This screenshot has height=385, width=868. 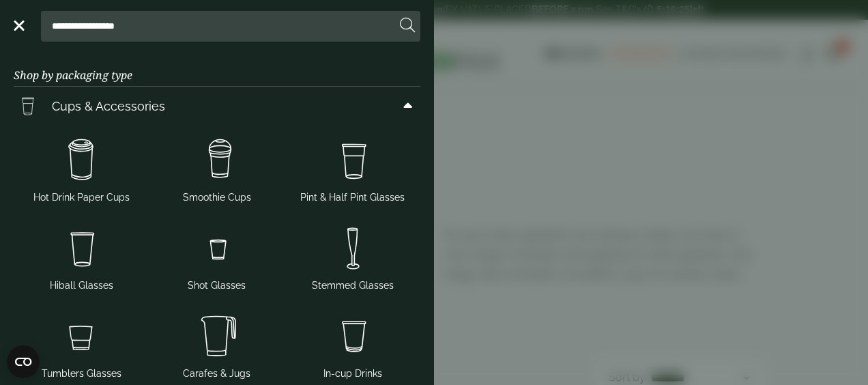 What do you see at coordinates (217, 257) in the screenshot?
I see `a: Shot Glasses` at bounding box center [217, 257].